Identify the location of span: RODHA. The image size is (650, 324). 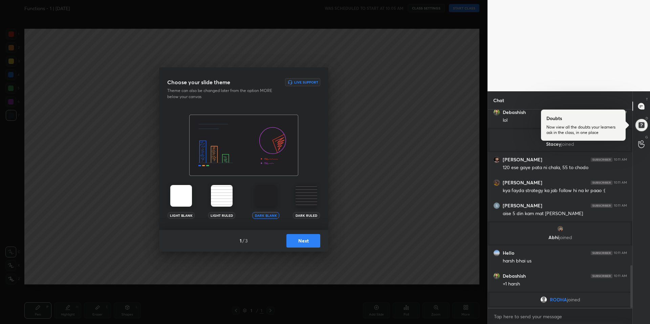
(558, 300).